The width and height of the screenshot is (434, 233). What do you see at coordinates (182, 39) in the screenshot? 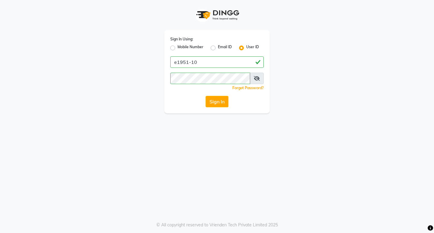
I see `label: Sign In Using:` at bounding box center [182, 39].